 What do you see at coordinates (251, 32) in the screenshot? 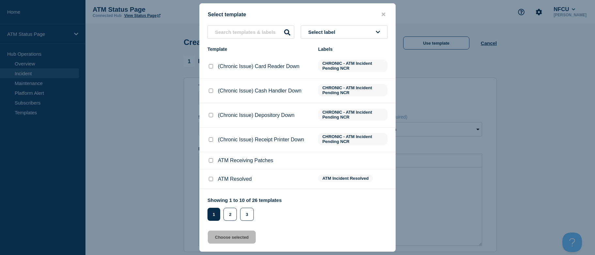
I see `input: Search templates & labels` at bounding box center [251, 32].